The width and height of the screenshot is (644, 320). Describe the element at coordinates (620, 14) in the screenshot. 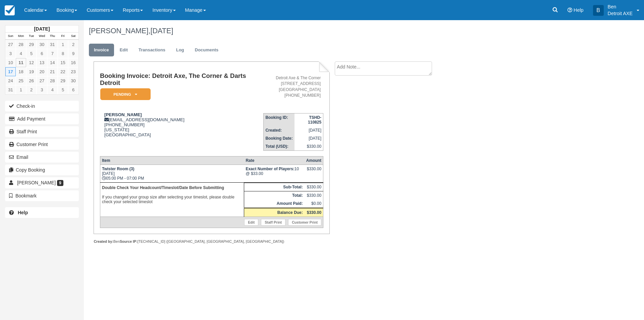

I see `p: Detroit AXE` at that location.